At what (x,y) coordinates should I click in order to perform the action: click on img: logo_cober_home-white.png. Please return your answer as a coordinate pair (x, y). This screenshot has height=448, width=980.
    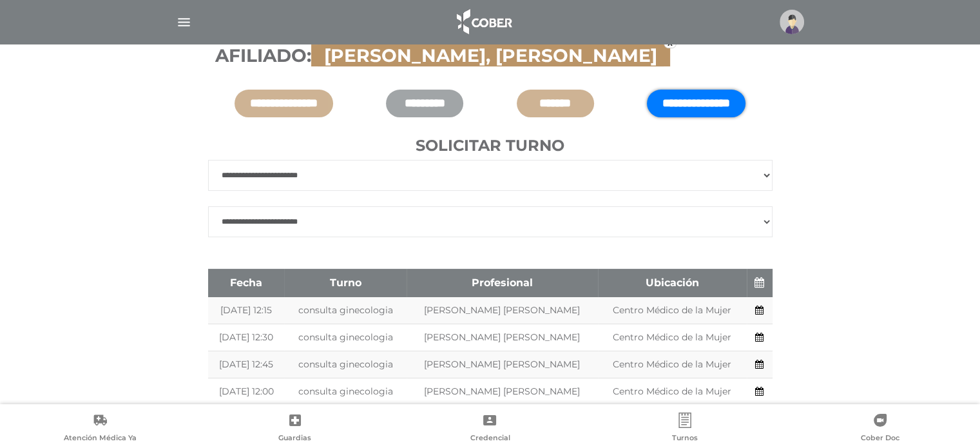
    Looking at the image, I should click on (484, 22).